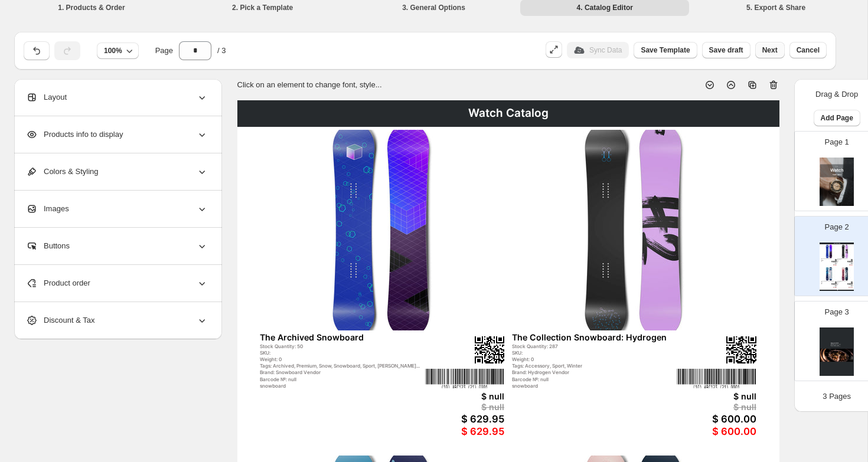  What do you see at coordinates (74, 135) in the screenshot?
I see `span: Products info to display` at bounding box center [74, 135].